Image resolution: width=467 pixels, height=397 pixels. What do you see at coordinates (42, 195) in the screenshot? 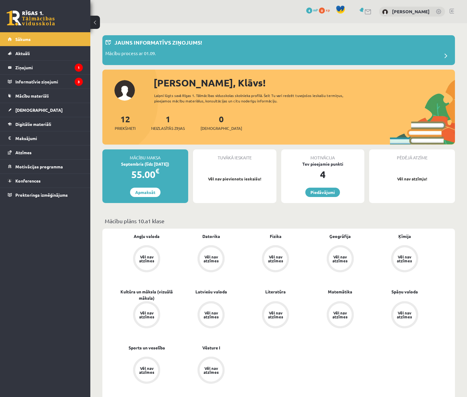
I see `span: Proktoringa izmēģinājums` at bounding box center [42, 195].